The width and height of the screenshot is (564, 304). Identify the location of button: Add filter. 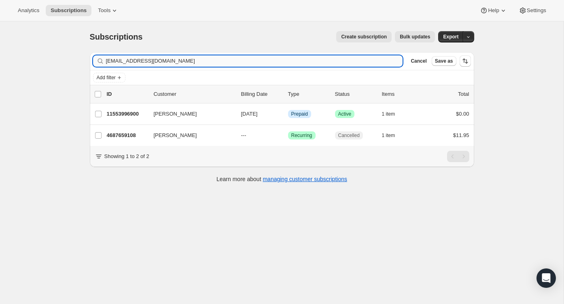
(109, 78).